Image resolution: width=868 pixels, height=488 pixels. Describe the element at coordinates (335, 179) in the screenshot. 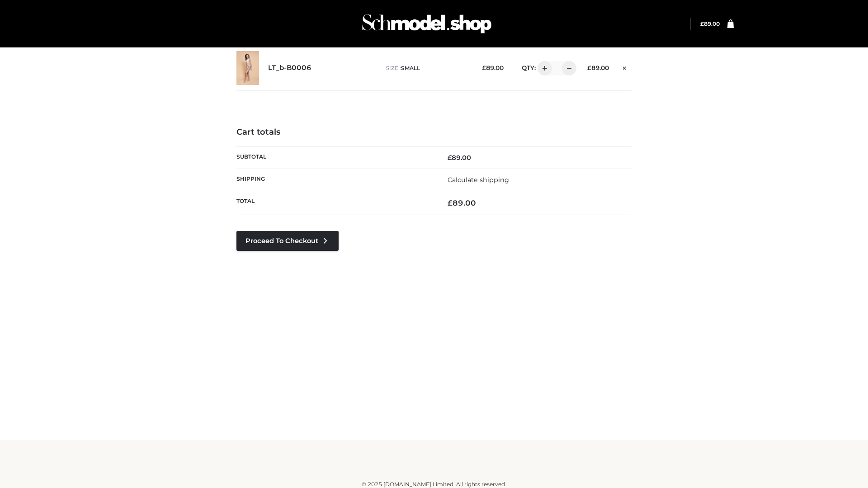

I see `th: Shipping` at that location.